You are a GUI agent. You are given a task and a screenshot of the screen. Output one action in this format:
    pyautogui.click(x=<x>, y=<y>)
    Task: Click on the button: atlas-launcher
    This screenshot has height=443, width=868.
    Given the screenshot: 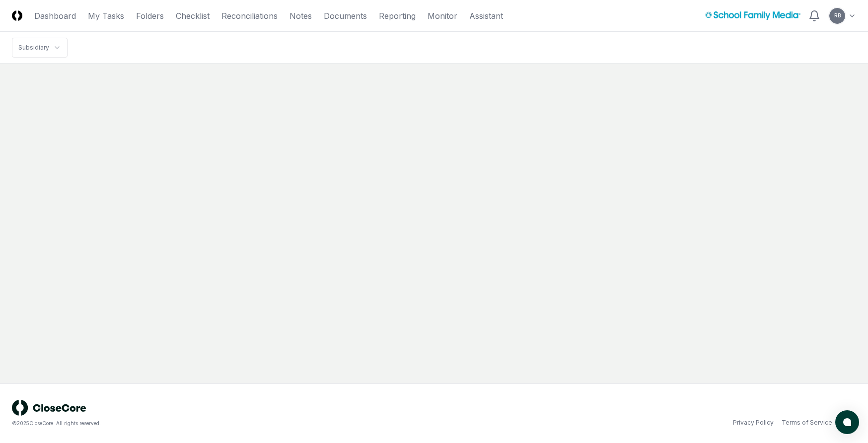 What is the action you would take?
    pyautogui.click(x=847, y=423)
    